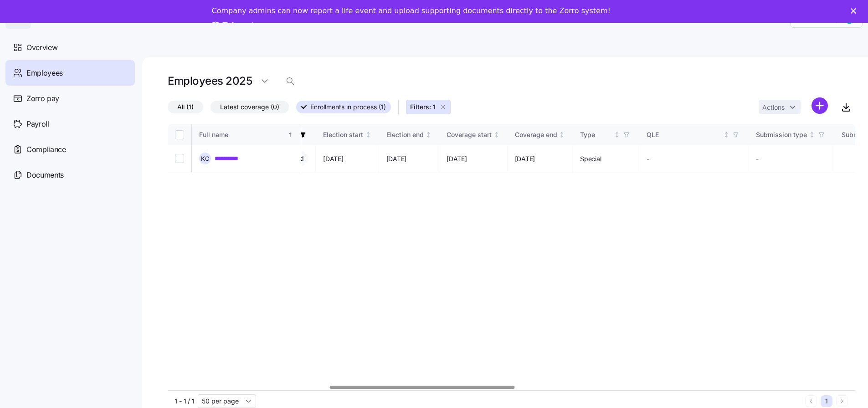 This screenshot has height=408, width=868. I want to click on div: Type, so click(596, 135).